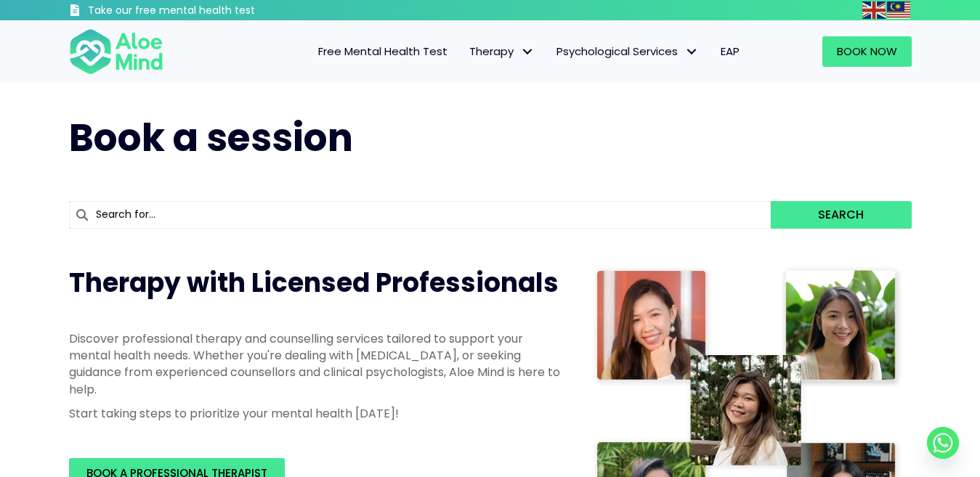 The height and width of the screenshot is (477, 980). What do you see at coordinates (383, 51) in the screenshot?
I see `span: Free Mental Health Test` at bounding box center [383, 51].